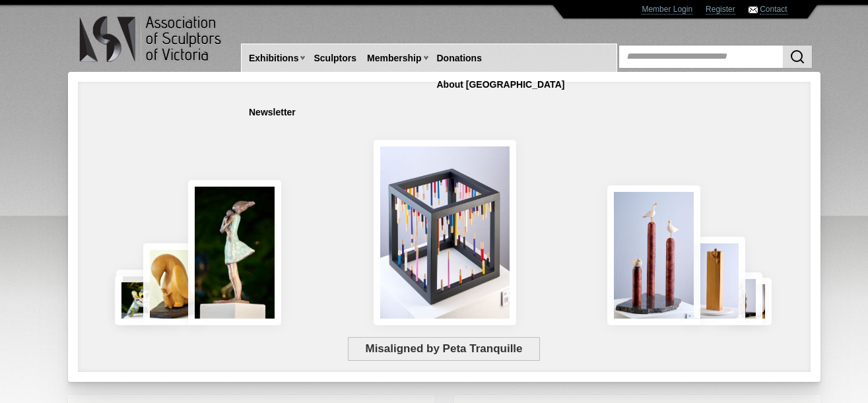  What do you see at coordinates (443, 349) in the screenshot?
I see `span: Misaligned by Peta Tranquille` at bounding box center [443, 349].